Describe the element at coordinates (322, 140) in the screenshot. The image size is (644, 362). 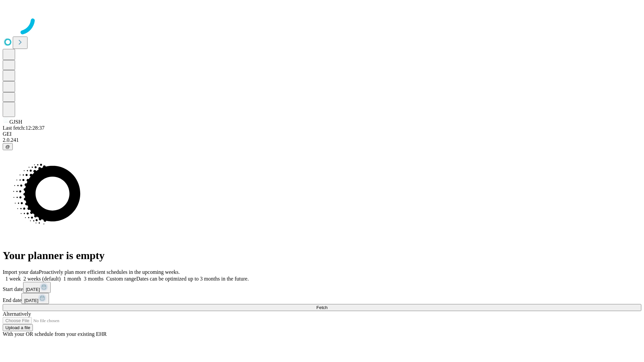
I see `div: 2.0.241` at that location.